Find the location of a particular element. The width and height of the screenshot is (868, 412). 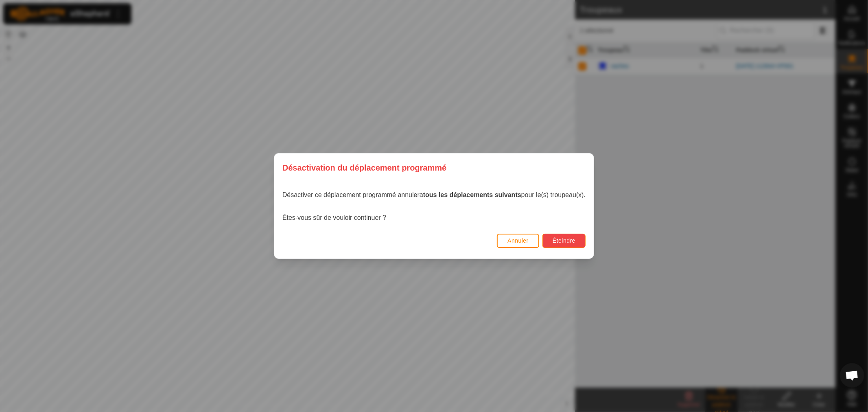

button: Annuler is located at coordinates (518, 241).